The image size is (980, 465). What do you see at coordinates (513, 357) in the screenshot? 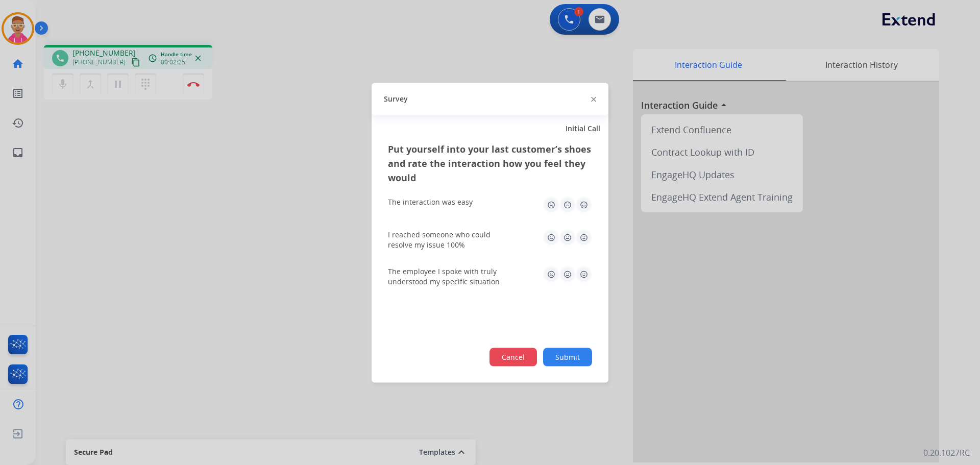
I see `button: Cancel` at bounding box center [513, 357].